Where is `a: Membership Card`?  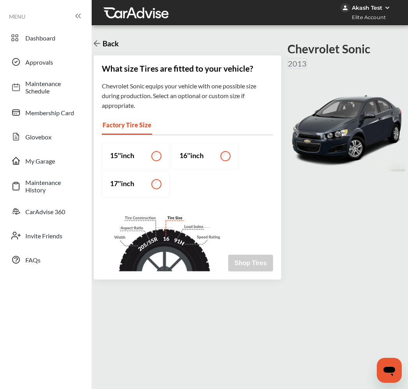 a: Membership Card is located at coordinates (45, 113).